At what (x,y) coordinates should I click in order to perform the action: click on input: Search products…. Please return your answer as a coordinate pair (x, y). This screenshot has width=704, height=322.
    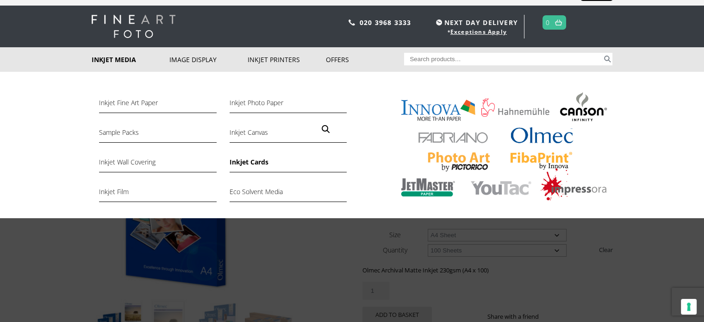
    Looking at the image, I should click on (503, 59).